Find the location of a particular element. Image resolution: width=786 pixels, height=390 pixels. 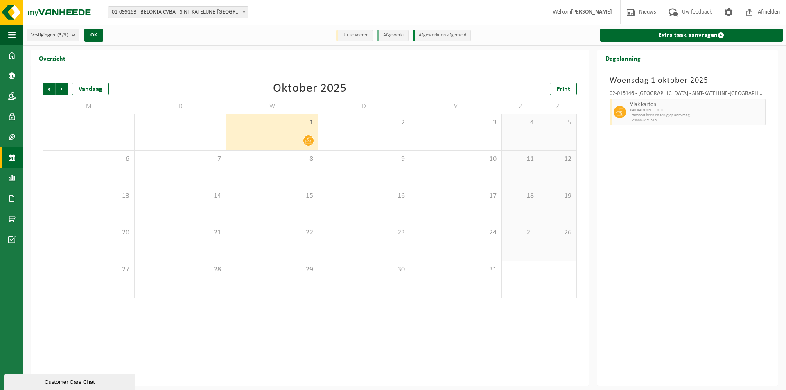

span: 23 is located at coordinates (364, 233).